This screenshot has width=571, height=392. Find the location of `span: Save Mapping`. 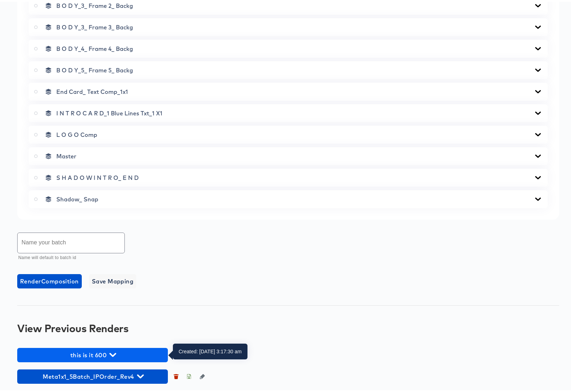

span: Save Mapping is located at coordinates (113, 279).